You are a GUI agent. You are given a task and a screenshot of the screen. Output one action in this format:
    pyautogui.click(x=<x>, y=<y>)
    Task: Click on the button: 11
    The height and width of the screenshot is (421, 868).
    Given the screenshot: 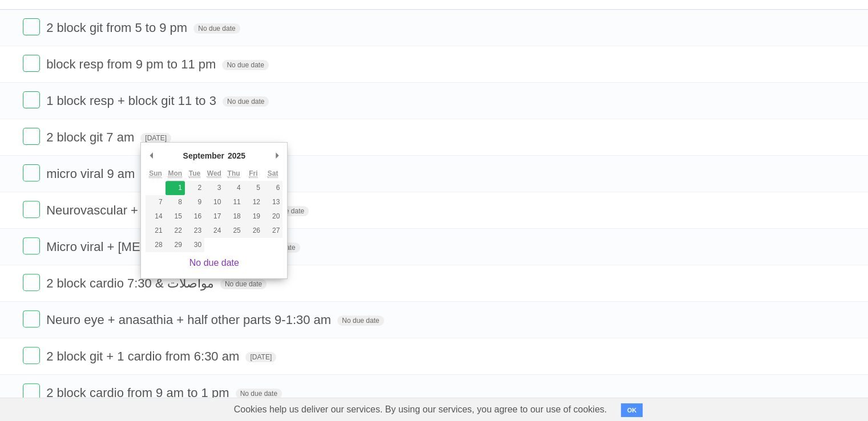 What is the action you would take?
    pyautogui.click(x=234, y=202)
    